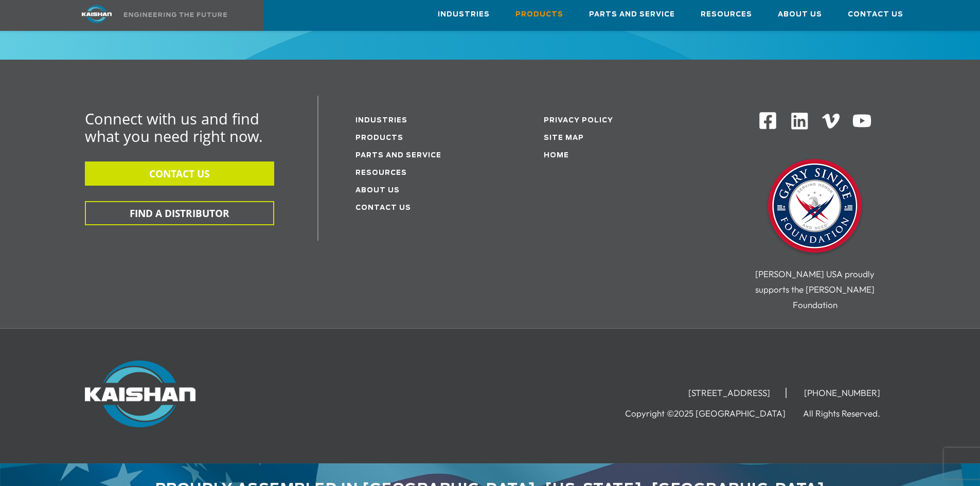  What do you see at coordinates (875, 14) in the screenshot?
I see `span: Contact Us` at bounding box center [875, 14].